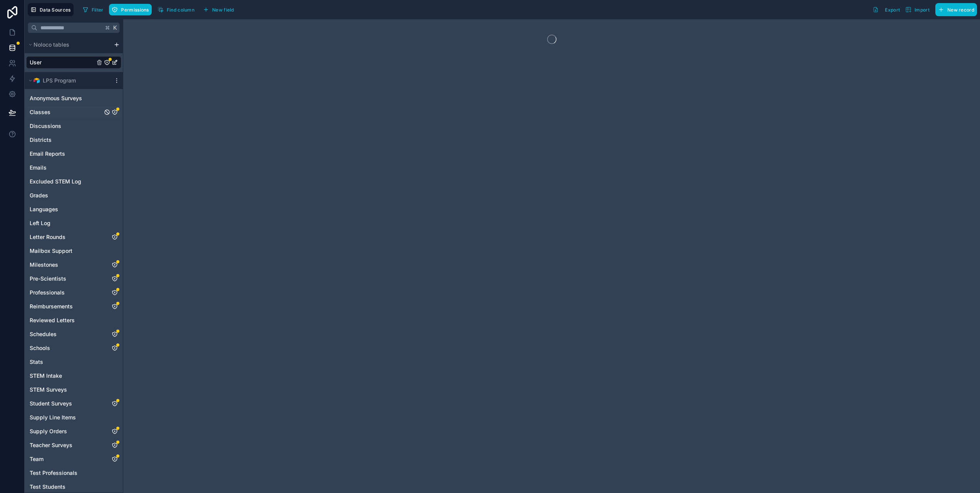 The width and height of the screenshot is (980, 493). I want to click on span: Filter, so click(97, 9).